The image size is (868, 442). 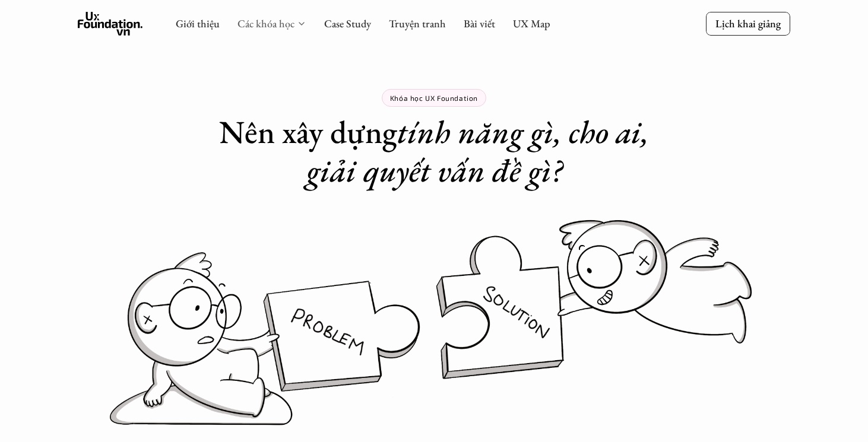 I want to click on p: Khóa học UX Foundation, so click(x=434, y=98).